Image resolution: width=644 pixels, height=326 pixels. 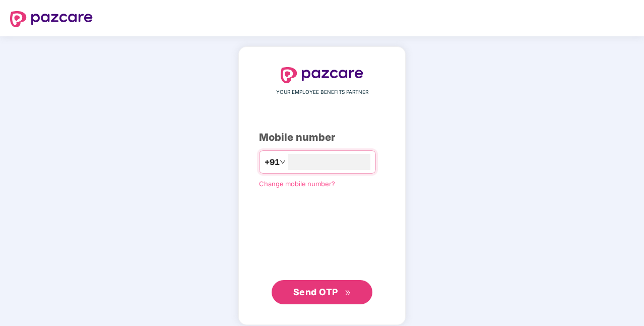 What do you see at coordinates (297, 184) in the screenshot?
I see `a: Change mobile number?` at bounding box center [297, 184].